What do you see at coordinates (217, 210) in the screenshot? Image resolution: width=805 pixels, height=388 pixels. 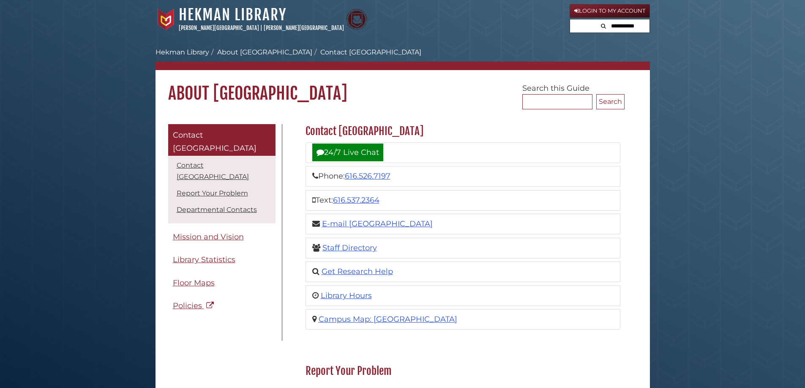 I see `a: Departmental Contacts` at bounding box center [217, 210].